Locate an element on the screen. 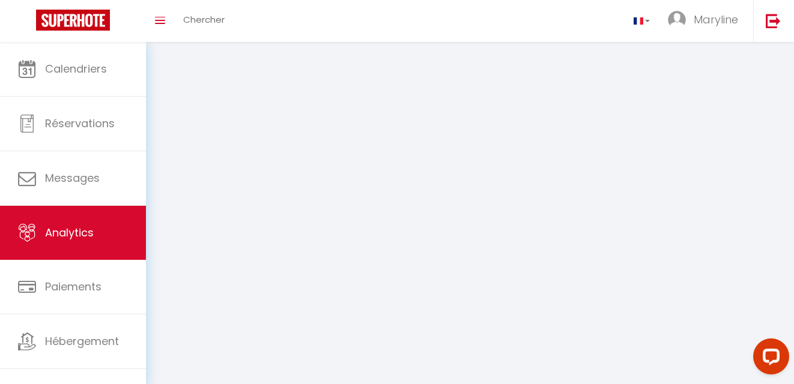  span: Hébergement is located at coordinates (82, 341).